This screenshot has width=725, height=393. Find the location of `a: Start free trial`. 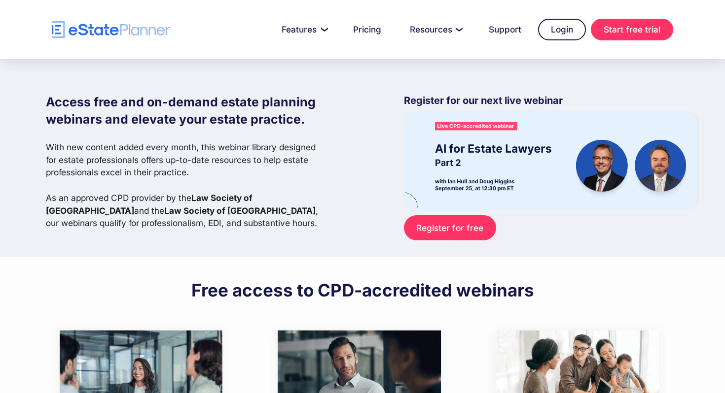

a: Start free trial is located at coordinates (632, 30).